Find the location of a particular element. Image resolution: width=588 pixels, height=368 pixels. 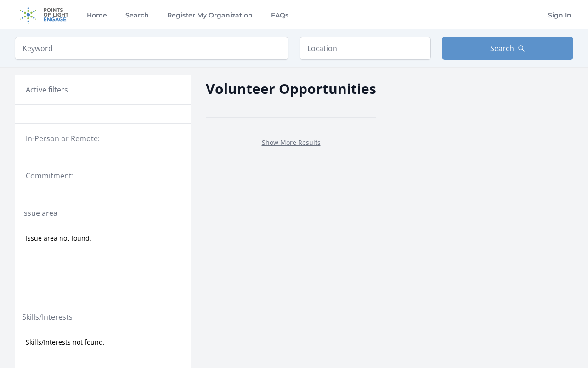

span: Skills/Interests not found. is located at coordinates (65, 342).